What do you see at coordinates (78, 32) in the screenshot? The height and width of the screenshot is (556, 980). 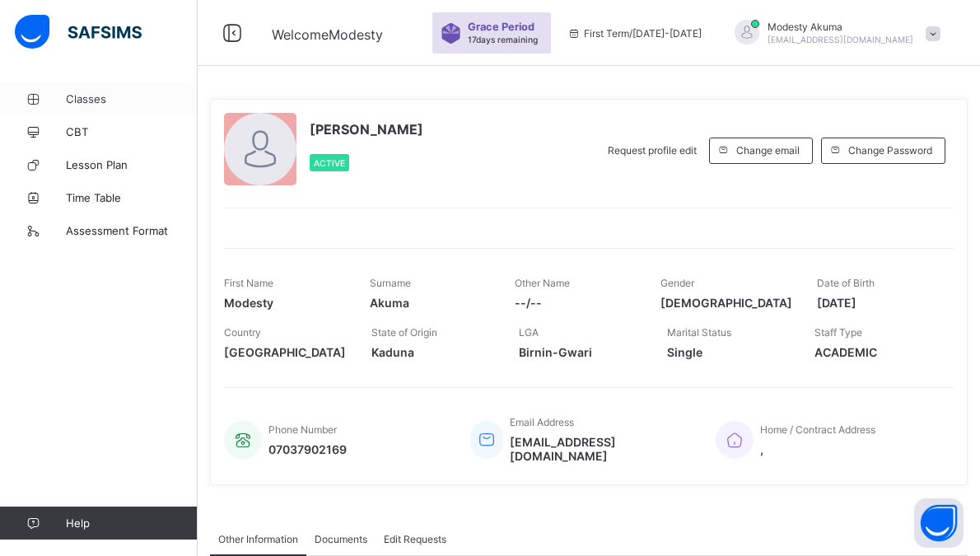 I see `img: safsims` at bounding box center [78, 32].